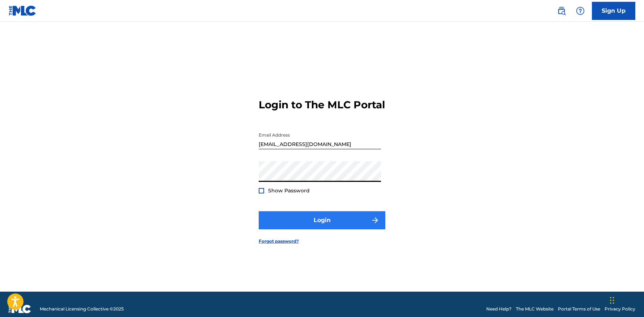 The height and width of the screenshot is (317, 644). Describe the element at coordinates (580, 11) in the screenshot. I see `div: Help` at that location.